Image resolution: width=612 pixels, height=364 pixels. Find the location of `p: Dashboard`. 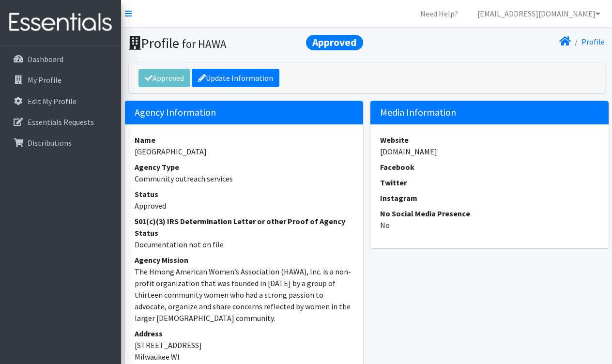

p: Dashboard is located at coordinates (46, 59).